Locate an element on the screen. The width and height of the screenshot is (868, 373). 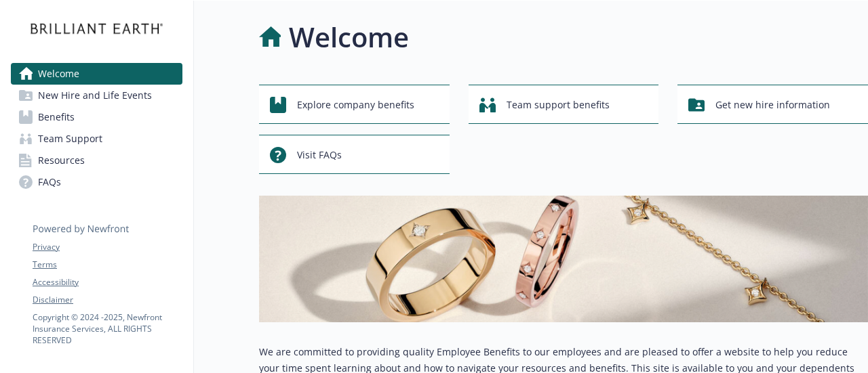
img: overview page banner is located at coordinates (563, 259).